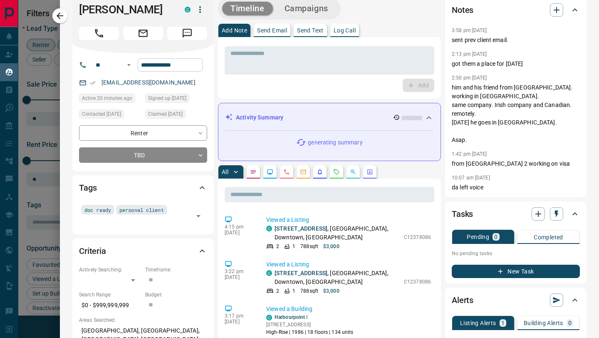 The height and width of the screenshot is (338, 599). I want to click on div: TBD, so click(143, 155).